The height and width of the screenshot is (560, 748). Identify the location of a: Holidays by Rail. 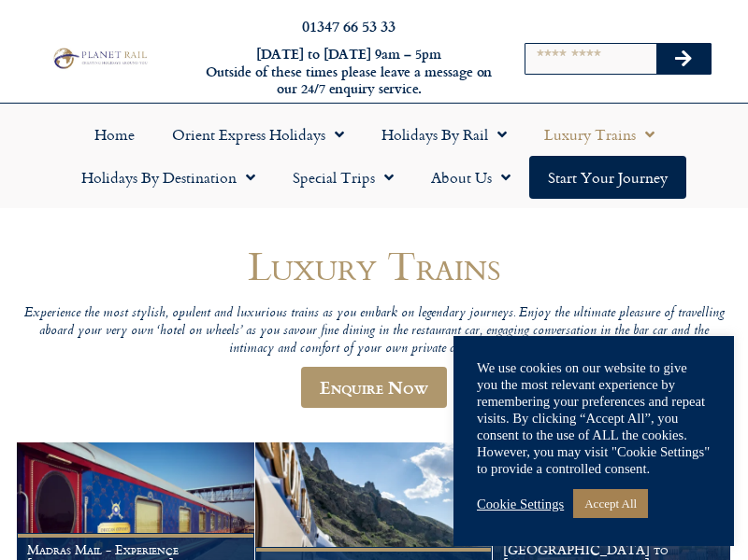
(444, 134).